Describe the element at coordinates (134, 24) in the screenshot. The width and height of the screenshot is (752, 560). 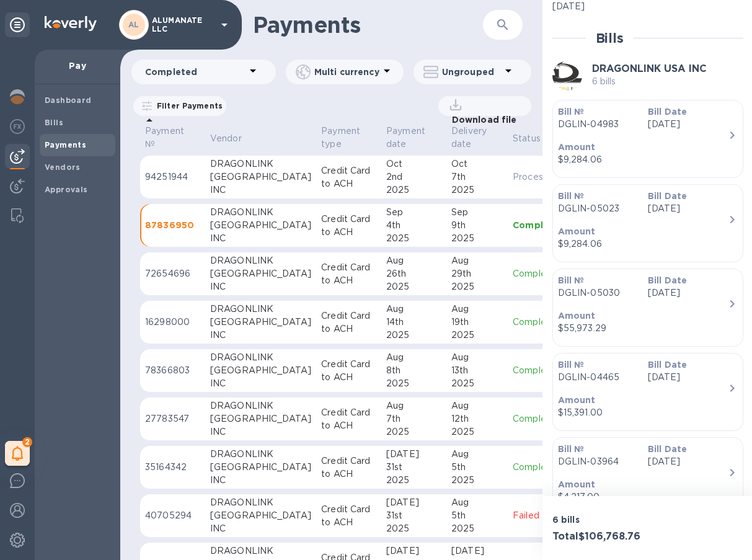
I see `b: AL` at that location.